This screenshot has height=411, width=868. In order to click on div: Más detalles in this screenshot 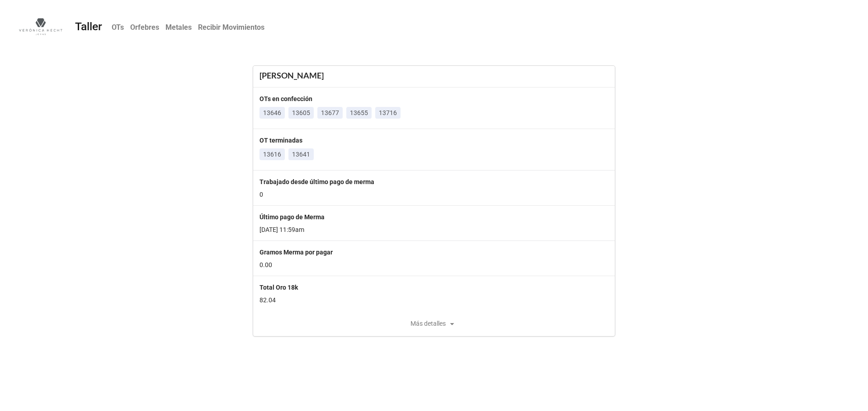, I will do `click(434, 323)`.